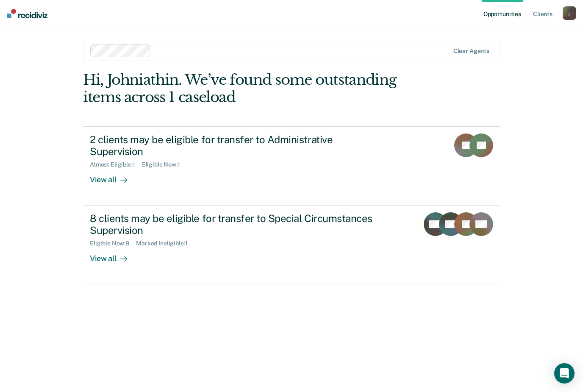  Describe the element at coordinates (238, 146) in the screenshot. I see `div: 2 clients may be eligible for transfer to Administrative Supervision` at that location.